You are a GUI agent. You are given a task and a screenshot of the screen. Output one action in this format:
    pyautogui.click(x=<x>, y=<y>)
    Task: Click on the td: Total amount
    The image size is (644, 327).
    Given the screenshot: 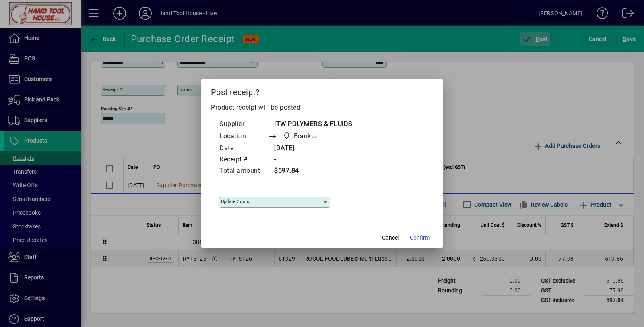 What is the action you would take?
    pyautogui.click(x=243, y=171)
    